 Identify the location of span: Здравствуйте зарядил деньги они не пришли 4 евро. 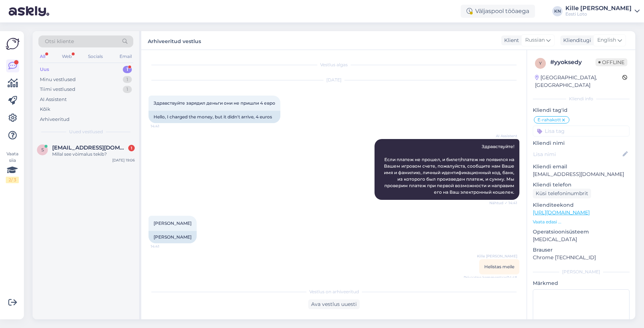
(214, 103).